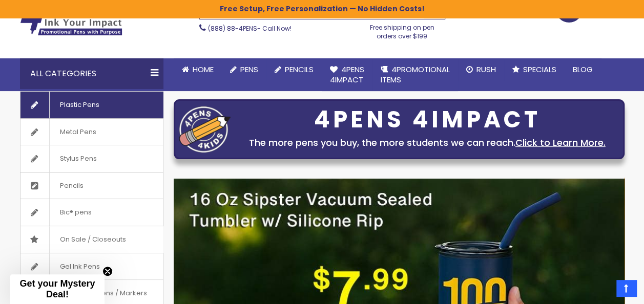 Image resolution: width=644 pixels, height=304 pixels. I want to click on span: Gel Ink Pens, so click(80, 266).